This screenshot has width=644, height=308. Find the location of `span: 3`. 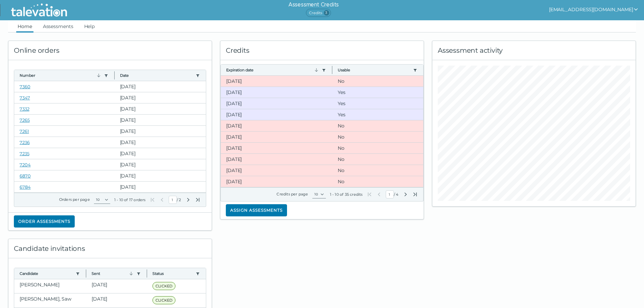

span: 3 is located at coordinates (327, 13).